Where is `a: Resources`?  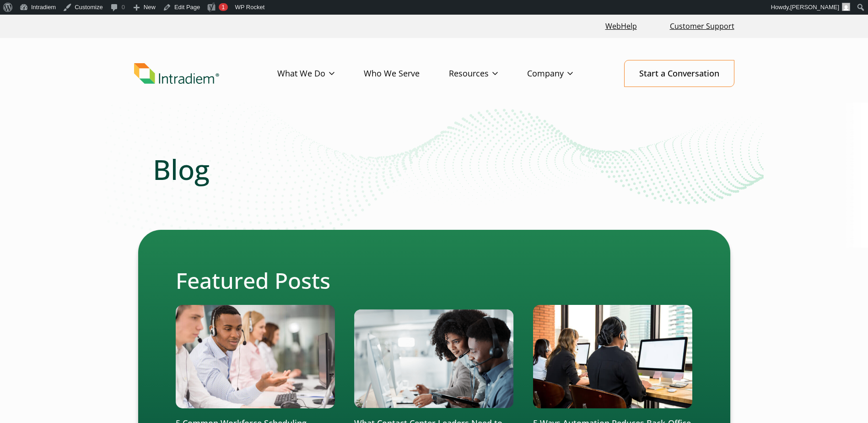
a: Resources is located at coordinates (488, 73).